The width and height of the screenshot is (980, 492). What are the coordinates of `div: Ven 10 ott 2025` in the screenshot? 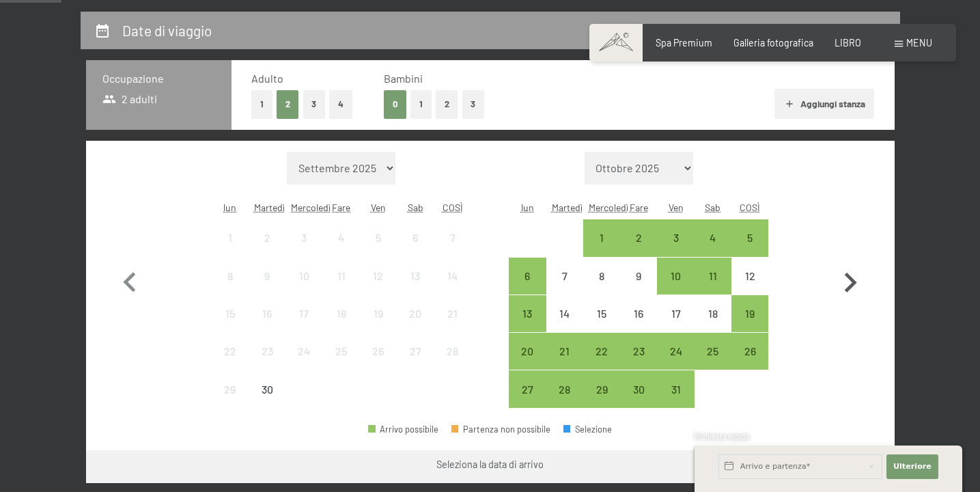 It's located at (675, 276).